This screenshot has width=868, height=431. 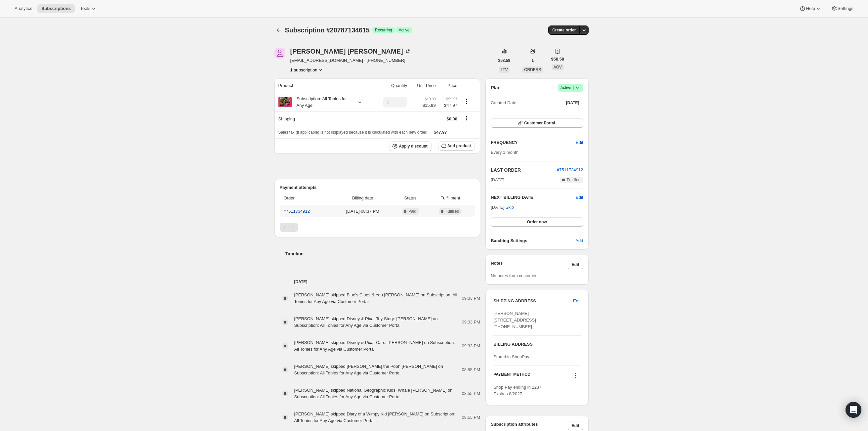 What do you see at coordinates (537, 123) in the screenshot?
I see `button: Customer Portal` at bounding box center [537, 123].